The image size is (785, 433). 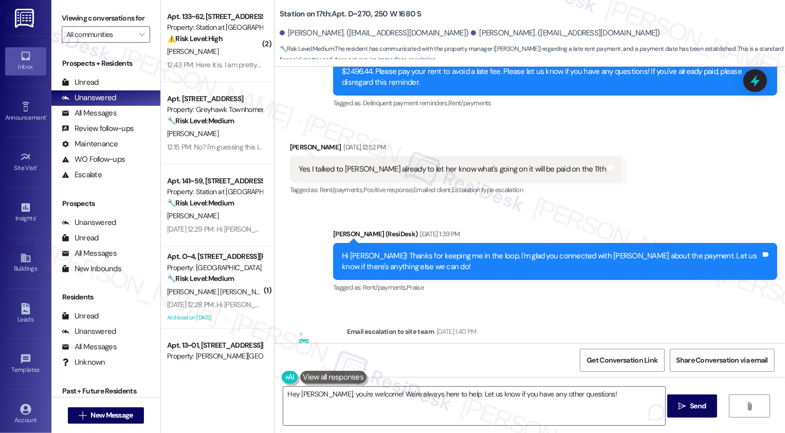 I want to click on span: Send, so click(x=697, y=406).